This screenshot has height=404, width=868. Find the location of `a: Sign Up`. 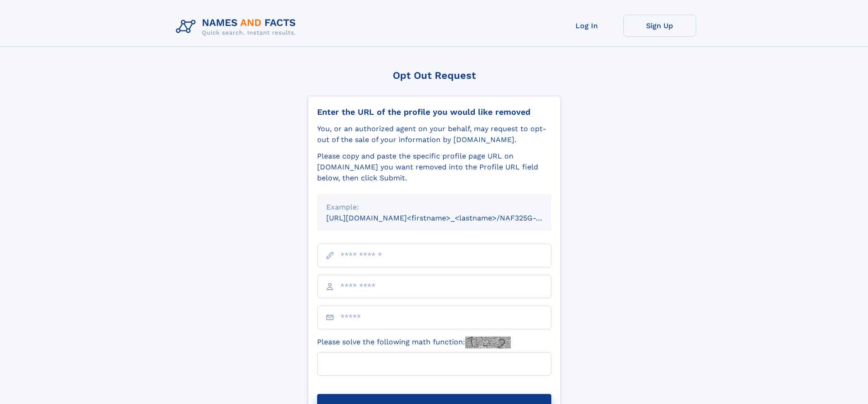

a: Sign Up is located at coordinates (659, 26).